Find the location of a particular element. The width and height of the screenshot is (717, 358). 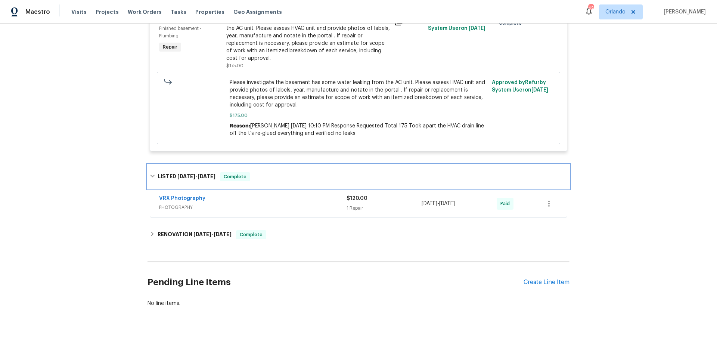

span: Maestro is located at coordinates (38, 12).